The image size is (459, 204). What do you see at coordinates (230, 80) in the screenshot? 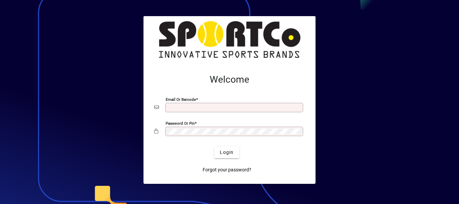
I see `h2: Welcome` at bounding box center [230, 80].